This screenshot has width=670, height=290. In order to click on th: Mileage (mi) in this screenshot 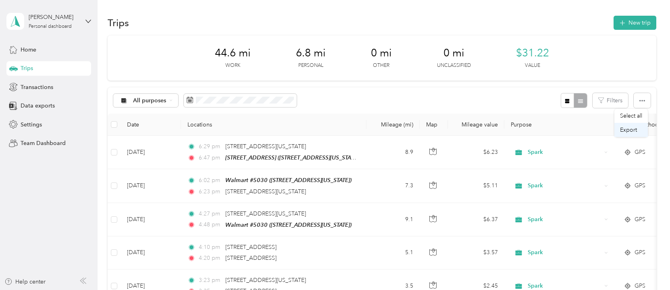, I will do `click(393, 125)`.